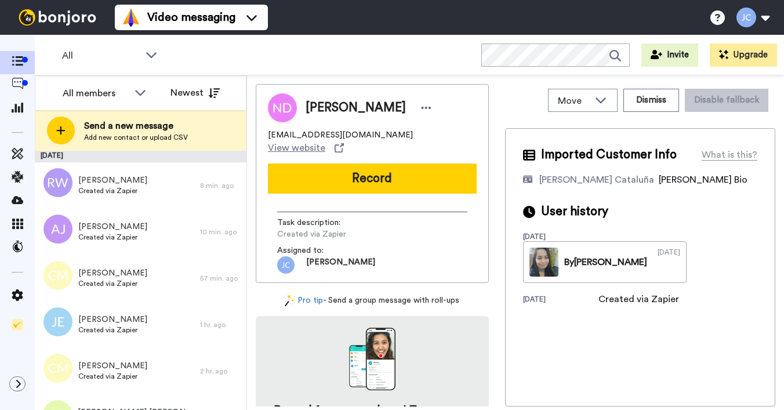 The width and height of the screenshot is (784, 410). I want to click on button: Disable fallback, so click(727, 100).